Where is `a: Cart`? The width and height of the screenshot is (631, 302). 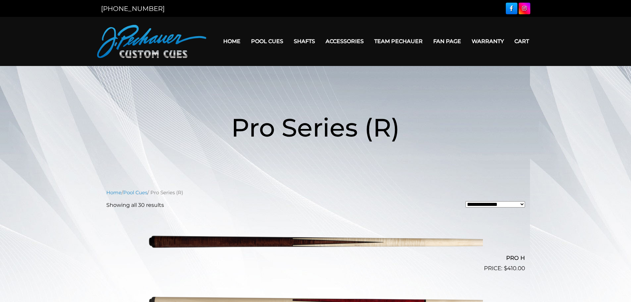
a: Cart is located at coordinates (522, 41).